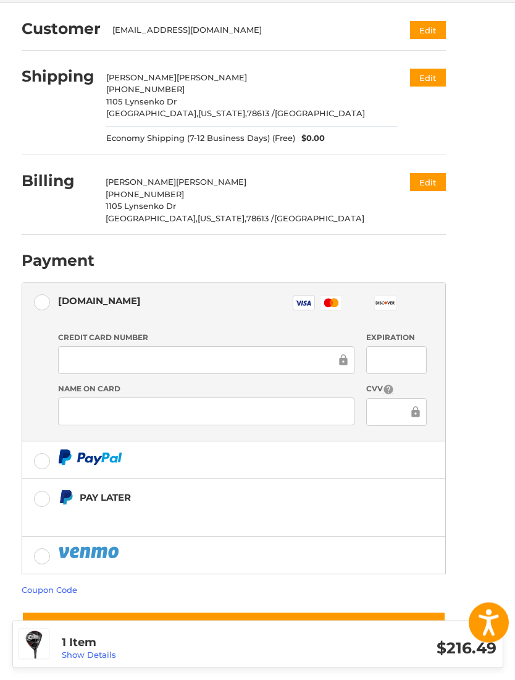 This screenshot has width=515, height=680. Describe the element at coordinates (201, 139) in the screenshot. I see `span: Economy Shipping (7-12 Business Days) (Free)` at that location.